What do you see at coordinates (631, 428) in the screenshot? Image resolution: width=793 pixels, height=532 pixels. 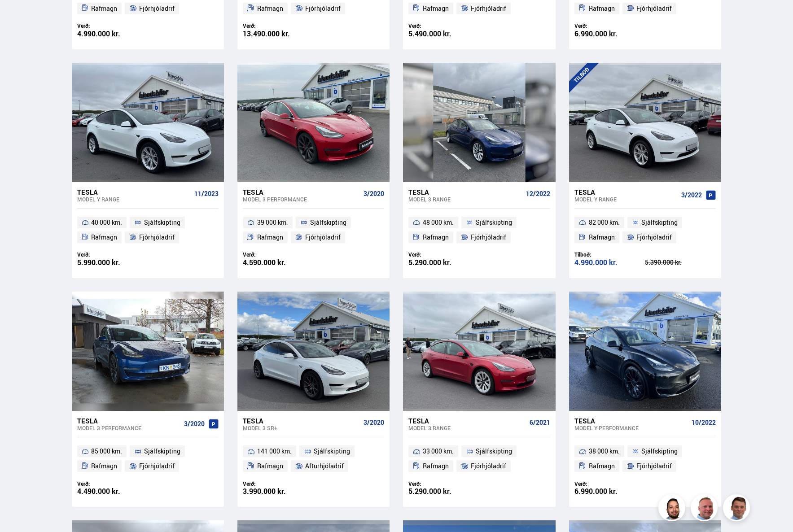 I see `div: Model Y PERFORMANCE` at bounding box center [631, 428].